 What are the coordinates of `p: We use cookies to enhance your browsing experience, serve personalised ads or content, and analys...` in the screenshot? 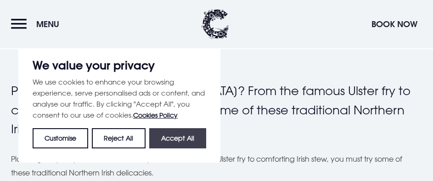 It's located at (120, 98).